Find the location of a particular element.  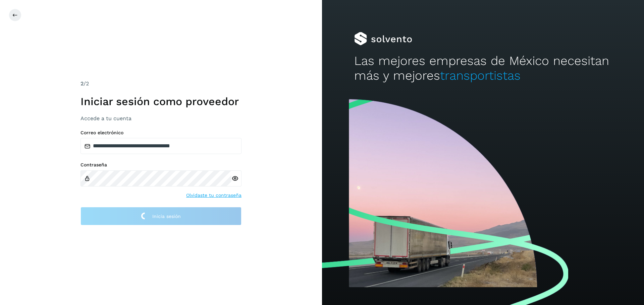

button: Inicia sesión is located at coordinates (161, 216).